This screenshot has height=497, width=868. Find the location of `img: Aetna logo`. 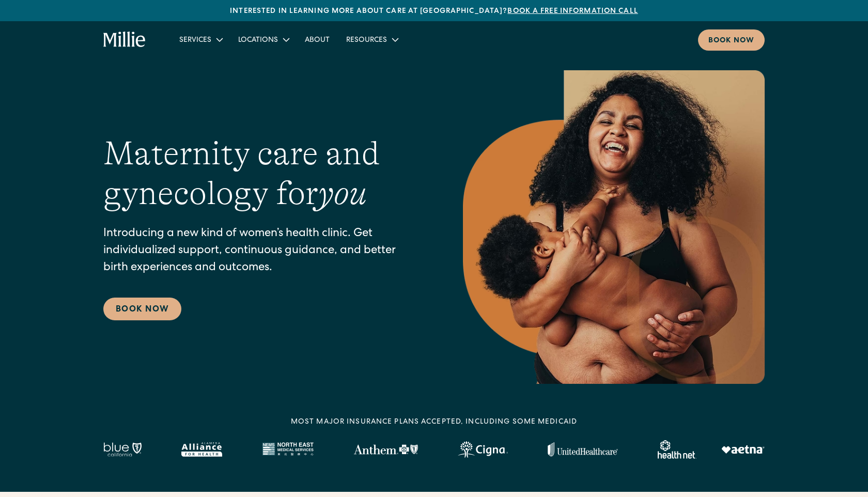

img: Aetna logo is located at coordinates (743, 449).